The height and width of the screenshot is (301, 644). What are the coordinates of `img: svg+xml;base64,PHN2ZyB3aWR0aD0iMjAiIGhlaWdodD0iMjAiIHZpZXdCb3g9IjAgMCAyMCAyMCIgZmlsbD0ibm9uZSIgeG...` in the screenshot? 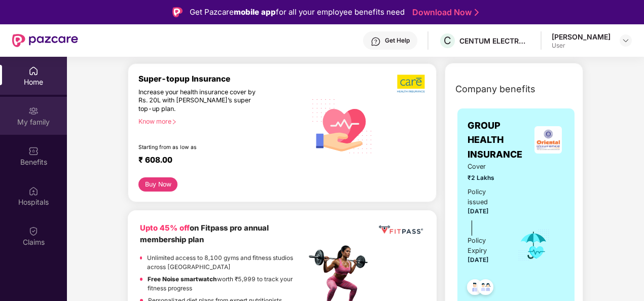 It's located at (33, 111).